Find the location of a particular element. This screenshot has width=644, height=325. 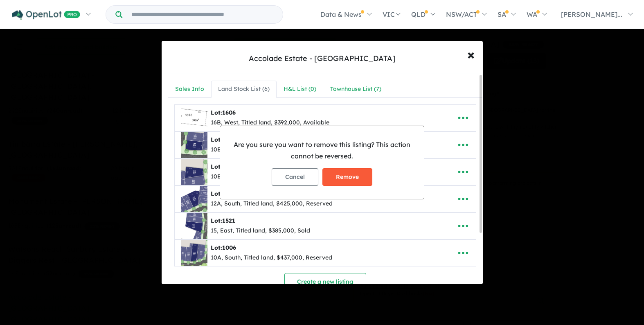

button: Remove is located at coordinates (347, 177).